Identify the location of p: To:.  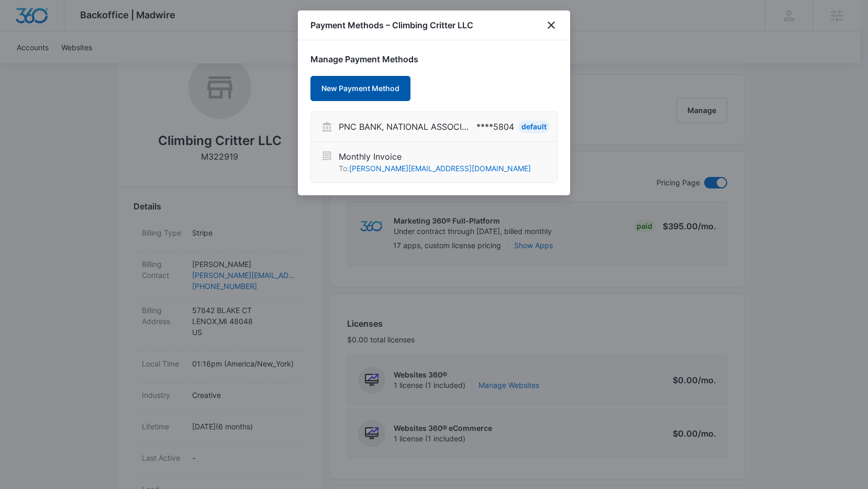
(434, 168).